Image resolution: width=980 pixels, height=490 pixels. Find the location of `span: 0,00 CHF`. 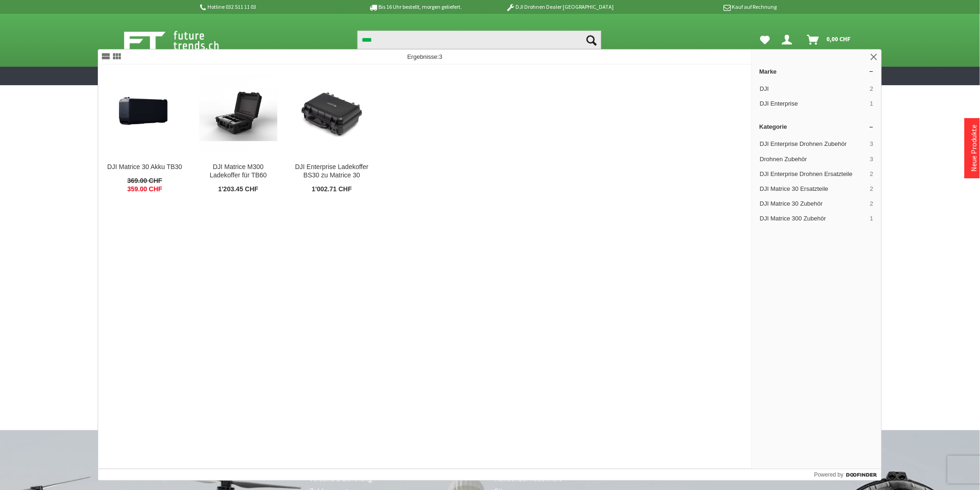

span: 0,00 CHF is located at coordinates (839, 39).